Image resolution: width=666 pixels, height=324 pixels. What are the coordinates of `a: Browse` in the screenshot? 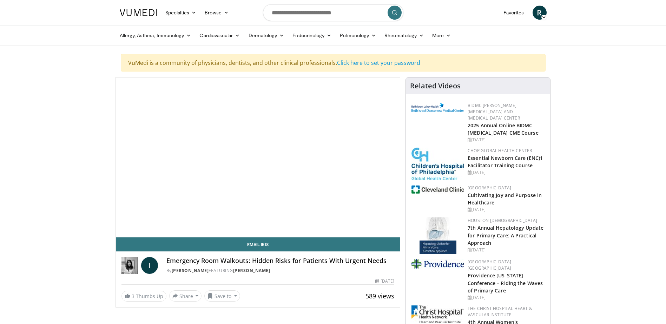 It's located at (217, 13).